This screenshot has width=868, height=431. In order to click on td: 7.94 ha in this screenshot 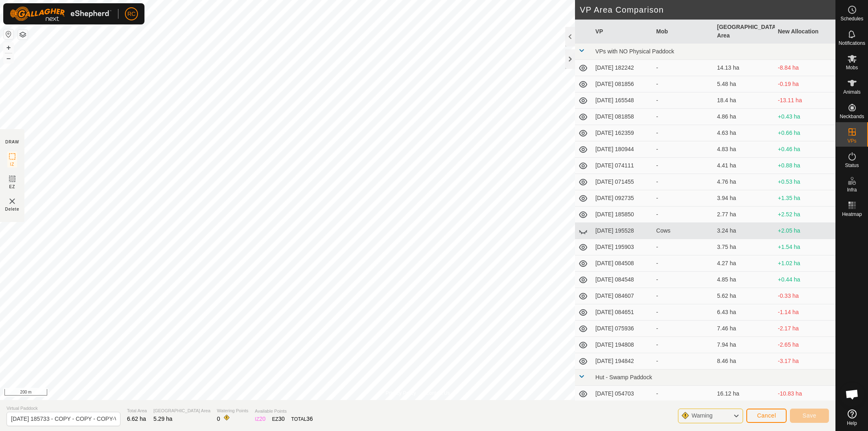, I will do `click(744, 345)`.